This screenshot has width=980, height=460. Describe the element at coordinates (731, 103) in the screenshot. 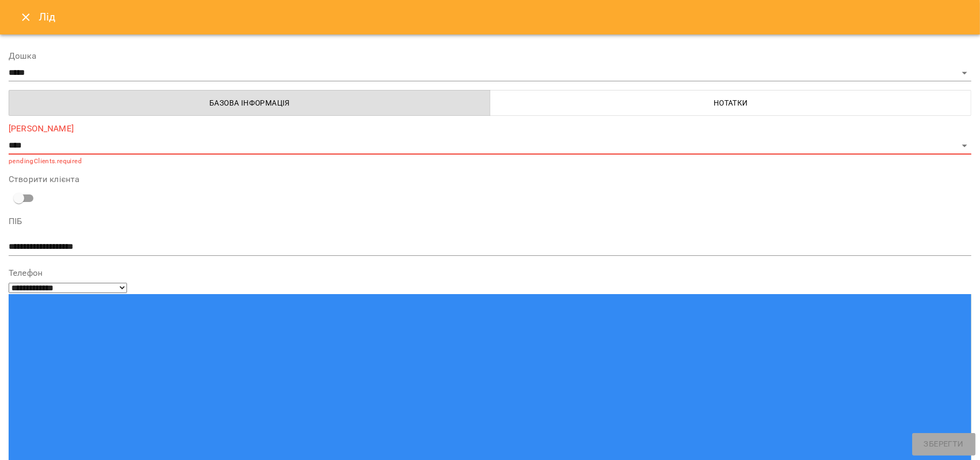

I see `span: Нотатки` at that location.